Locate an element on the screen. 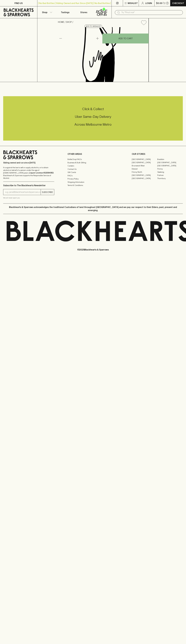 The height and width of the screenshot is (644, 186). a: Gift Cards is located at coordinates (93, 172).